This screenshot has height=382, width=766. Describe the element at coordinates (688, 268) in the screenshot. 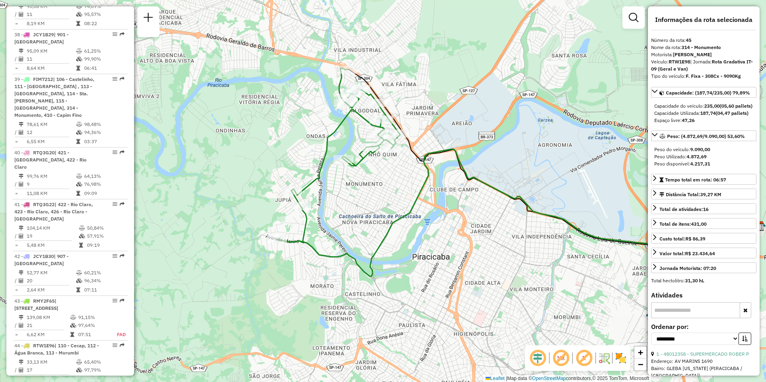

I see `div: Jornada Motorista: 07:20` at that location.